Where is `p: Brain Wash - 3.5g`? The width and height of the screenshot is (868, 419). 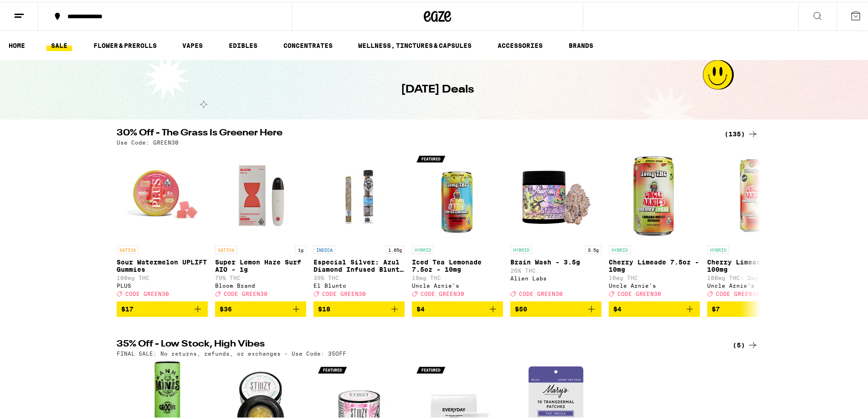
p: Brain Wash - 3.5g is located at coordinates (556, 261).